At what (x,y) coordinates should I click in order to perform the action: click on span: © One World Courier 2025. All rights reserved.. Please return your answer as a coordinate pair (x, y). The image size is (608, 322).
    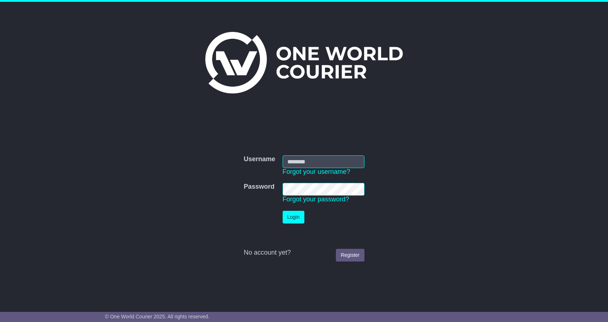
    Looking at the image, I should click on (157, 316).